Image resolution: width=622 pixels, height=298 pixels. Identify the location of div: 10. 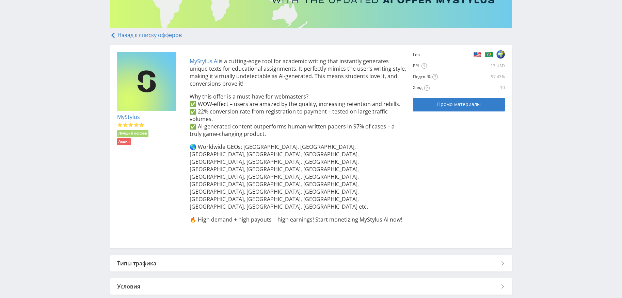
(490, 88).